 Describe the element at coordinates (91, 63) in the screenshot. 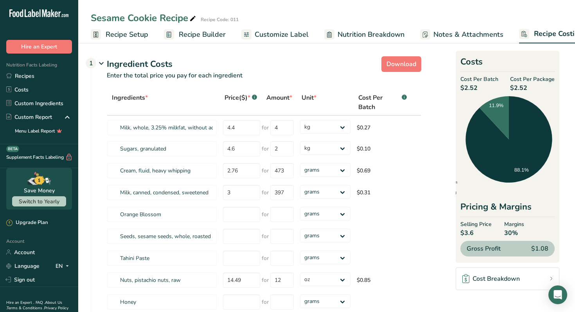

I see `div: 1` at that location.